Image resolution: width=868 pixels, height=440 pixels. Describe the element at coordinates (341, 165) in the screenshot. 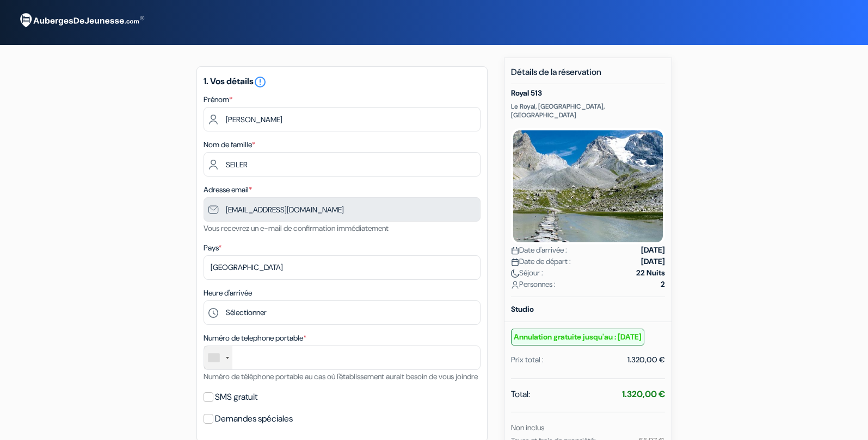

I see `input: Entrer le nom de famille` at that location.